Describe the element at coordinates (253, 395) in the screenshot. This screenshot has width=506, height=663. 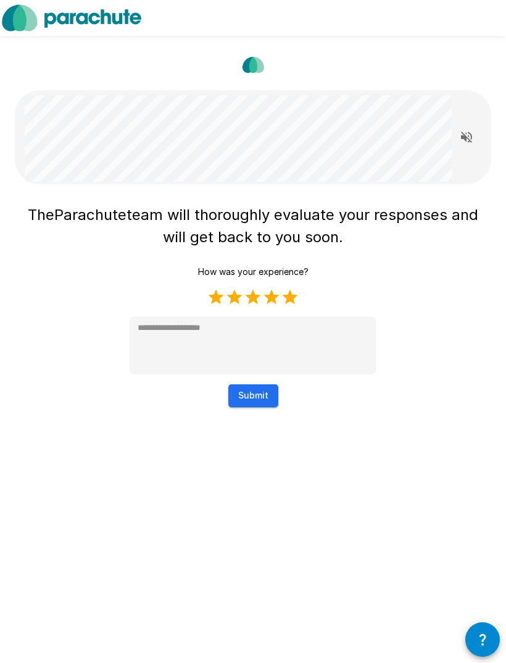
I see `button: Submit` at that location.